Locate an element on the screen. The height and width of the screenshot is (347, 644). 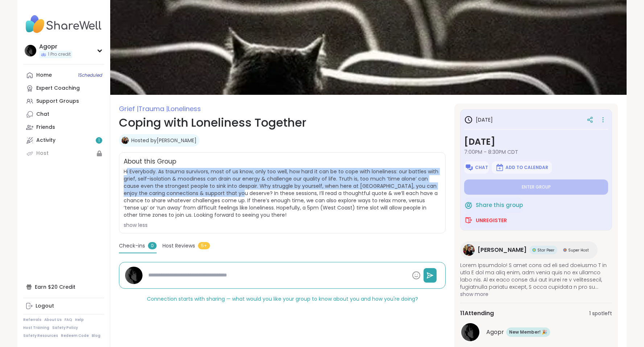
a: AgoprAgoprNew Member! 🎉 is located at coordinates (536, 332).